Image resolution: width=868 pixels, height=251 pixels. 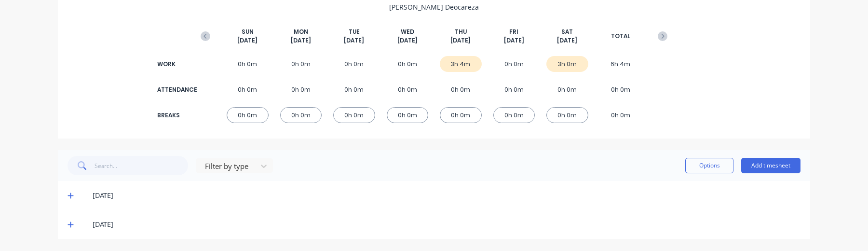 What do you see at coordinates (460, 32) in the screenshot?
I see `span: THU` at bounding box center [460, 32].